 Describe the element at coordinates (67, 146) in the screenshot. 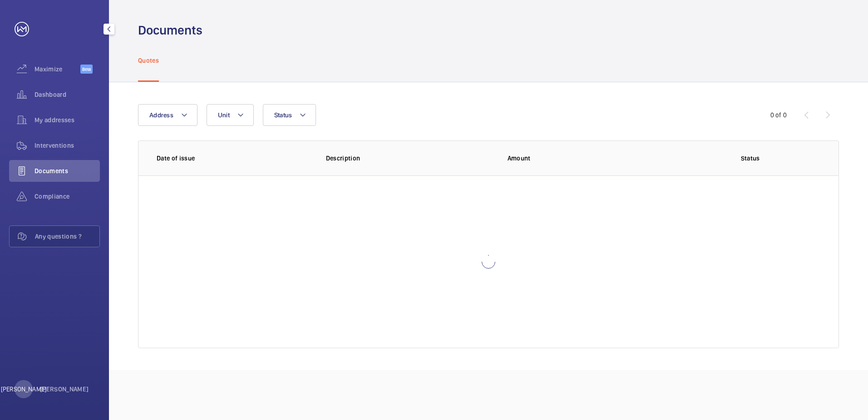

I see `span: Interventions` at that location.